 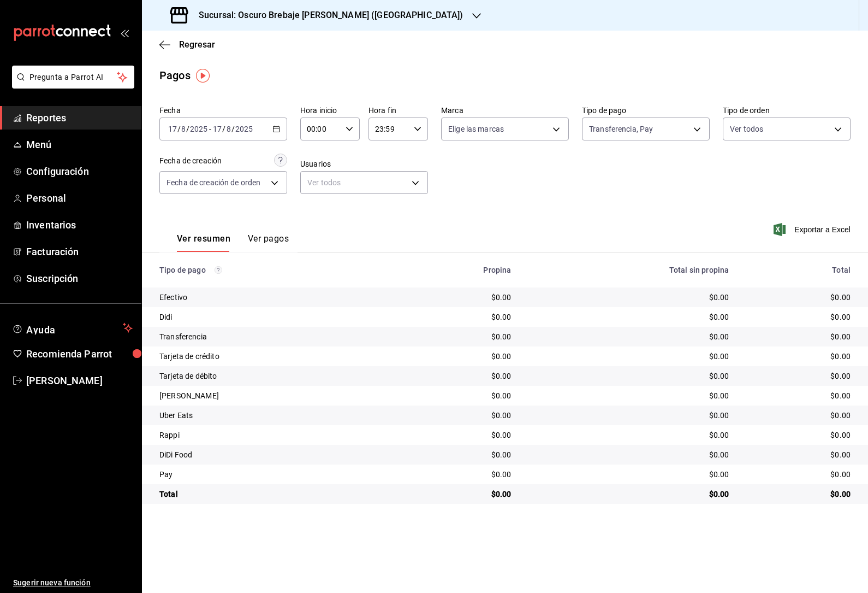 What do you see at coordinates (218, 270) in the screenshot?
I see `svg: Los pagos realizados con Pay y otras terminales son montos brutos.` at bounding box center [218, 270].